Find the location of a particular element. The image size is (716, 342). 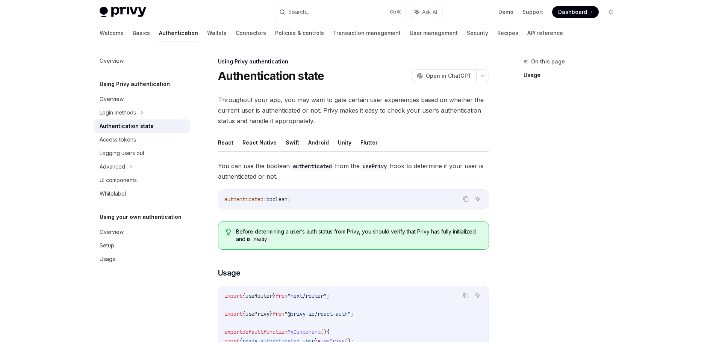

h5: Using Privy authentication is located at coordinates (135, 84).